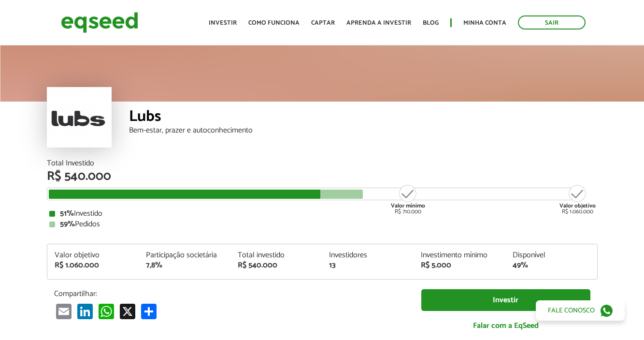 This screenshot has height=340, width=644. What do you see at coordinates (505, 325) in the screenshot?
I see `a: Falar com a EqSeed` at bounding box center [505, 325].